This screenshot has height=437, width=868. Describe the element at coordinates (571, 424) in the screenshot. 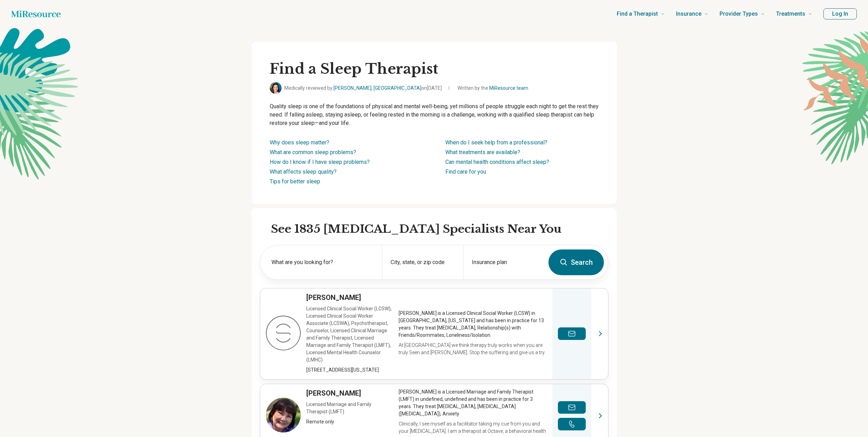

I see `button: Make a phone call` at that location.